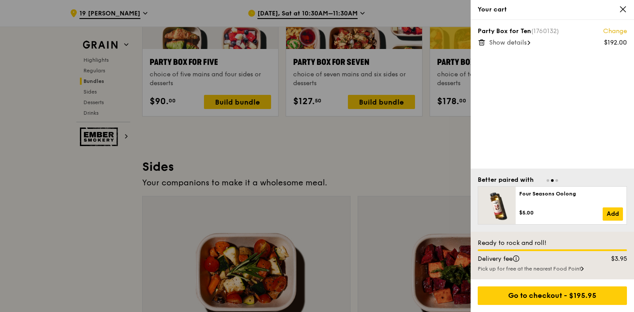 The image size is (634, 312). Describe the element at coordinates (545, 31) in the screenshot. I see `span: (1760132)` at that location.